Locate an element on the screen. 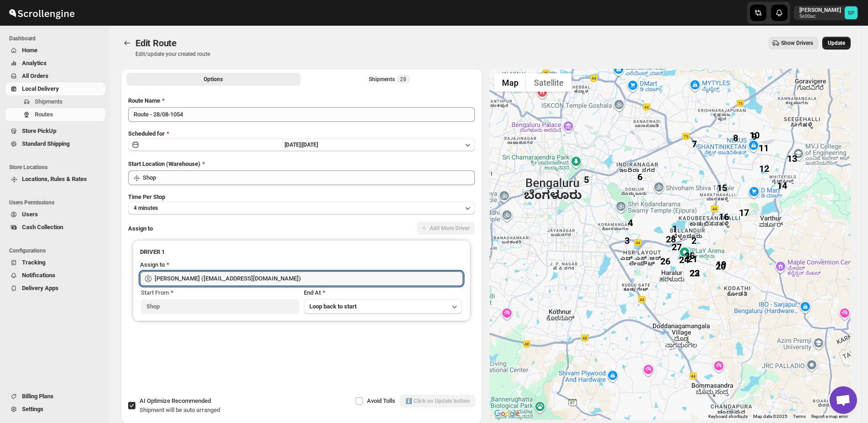 The image size is (868, 423). div: 9 is located at coordinates (754, 137).